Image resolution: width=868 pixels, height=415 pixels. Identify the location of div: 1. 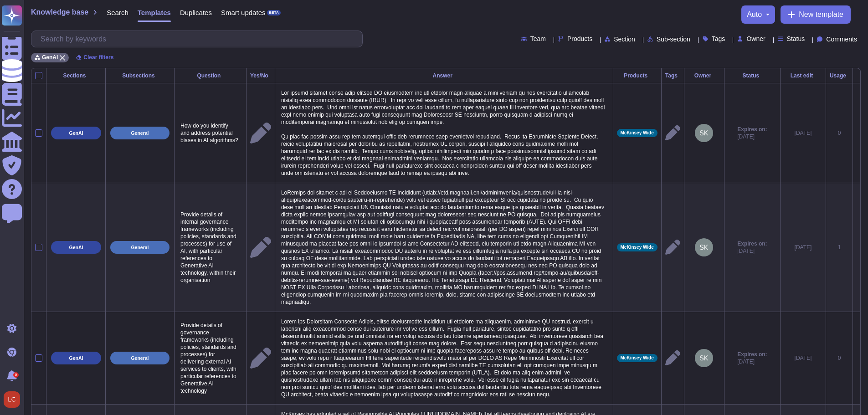
(839, 247).